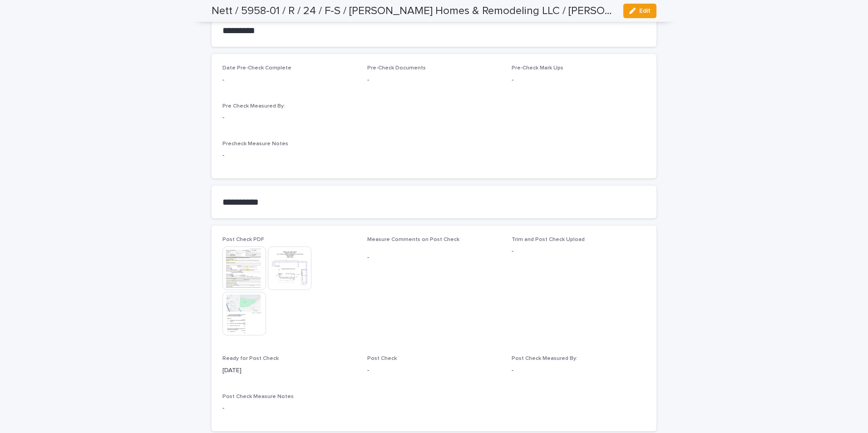  Describe the element at coordinates (397, 68) in the screenshot. I see `span: Pre-Check Documents` at that location.